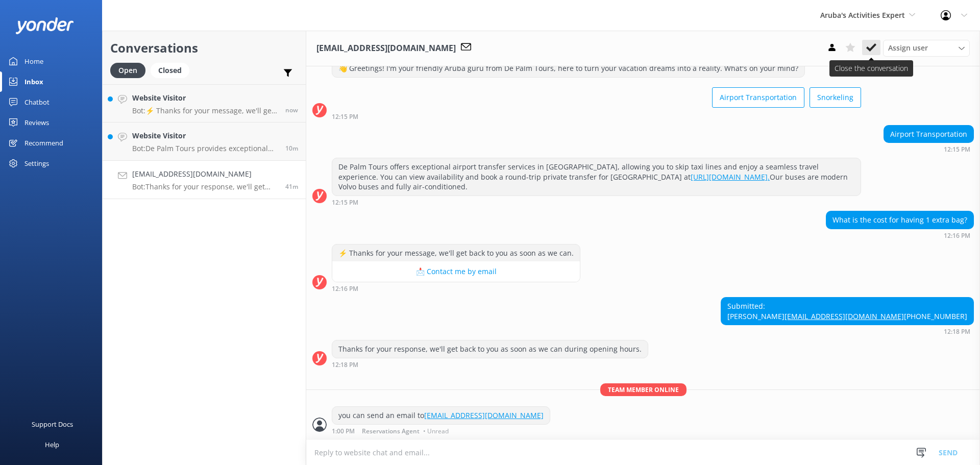 The height and width of the screenshot is (465, 980). Describe the element at coordinates (926, 48) in the screenshot. I see `div: Assign User` at that location.